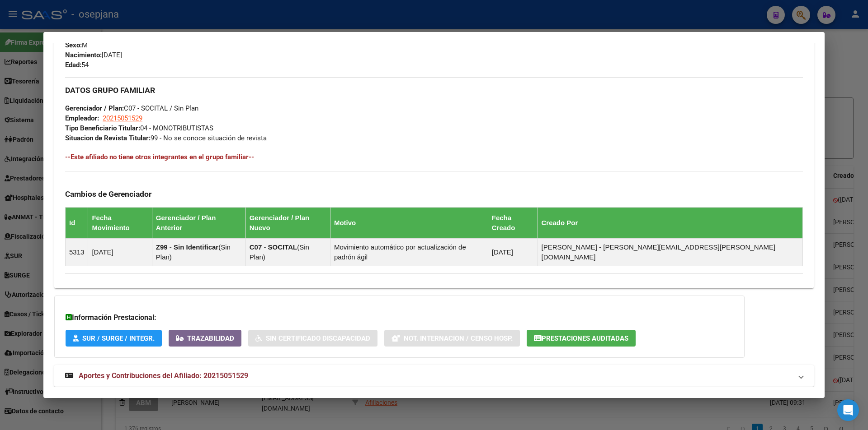 This screenshot has width=868, height=430. I want to click on th: Gerenciador / Plan Nuevo, so click(287, 223).